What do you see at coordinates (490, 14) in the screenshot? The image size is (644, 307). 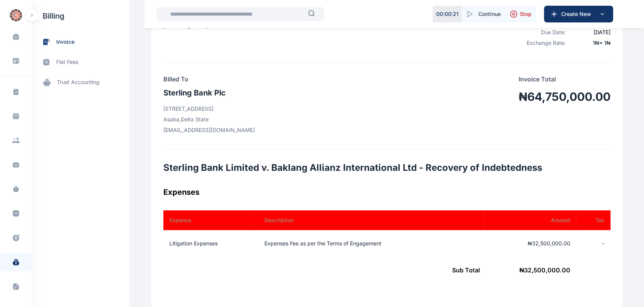 I see `span: Continue` at bounding box center [490, 14].